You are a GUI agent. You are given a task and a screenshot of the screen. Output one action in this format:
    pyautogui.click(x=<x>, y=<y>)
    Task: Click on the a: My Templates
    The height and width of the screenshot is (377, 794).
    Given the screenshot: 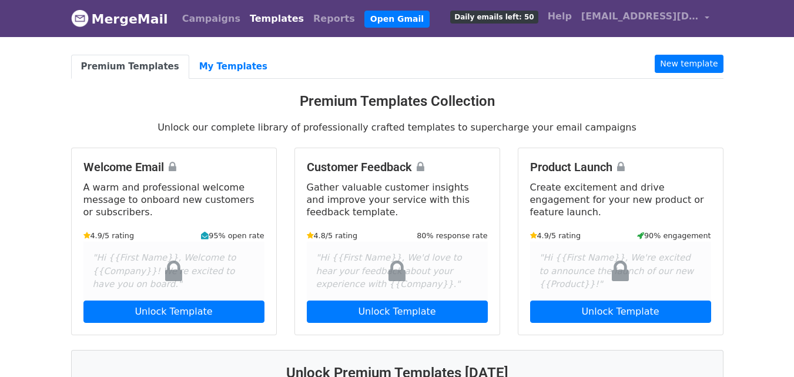 What is the action you would take?
    pyautogui.click(x=233, y=66)
    